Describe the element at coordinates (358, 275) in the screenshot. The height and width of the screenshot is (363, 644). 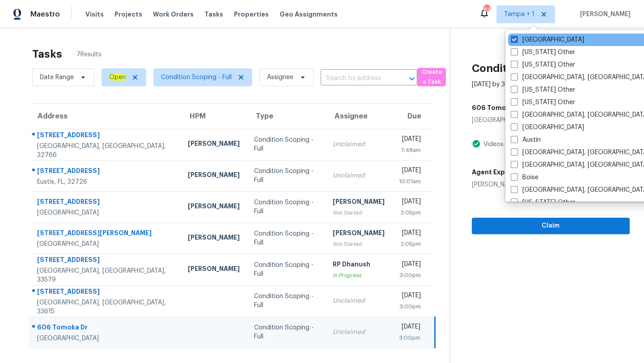
I see `div: In Progress` at that location.